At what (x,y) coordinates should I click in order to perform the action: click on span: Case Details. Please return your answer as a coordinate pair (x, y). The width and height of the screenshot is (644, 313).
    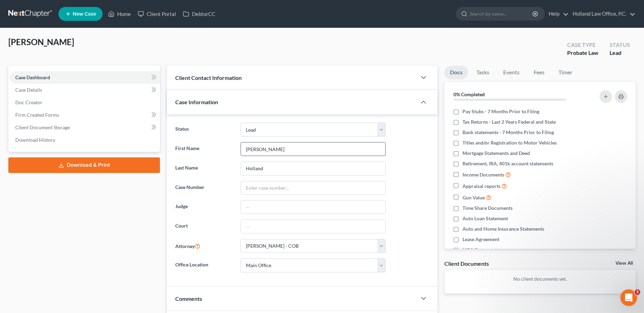
    Looking at the image, I should click on (28, 90).